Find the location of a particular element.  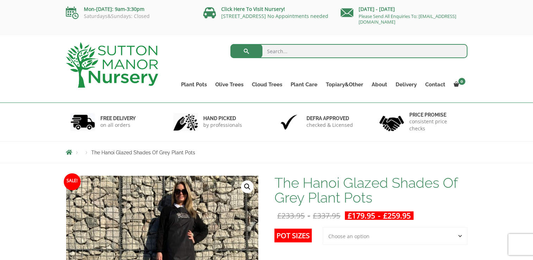

a: About is located at coordinates (379, 85).